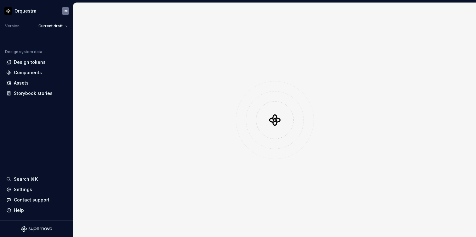  Describe the element at coordinates (37, 179) in the screenshot. I see `button: Search ⌘K` at that location.